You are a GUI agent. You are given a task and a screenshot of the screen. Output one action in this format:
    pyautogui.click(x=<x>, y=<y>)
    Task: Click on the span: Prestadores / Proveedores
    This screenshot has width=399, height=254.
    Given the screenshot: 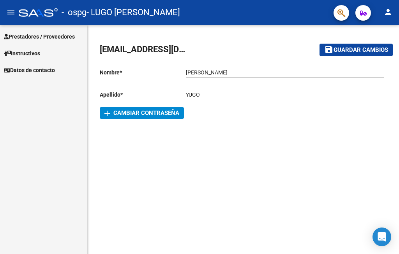 What is the action you would take?
    pyautogui.click(x=39, y=37)
    